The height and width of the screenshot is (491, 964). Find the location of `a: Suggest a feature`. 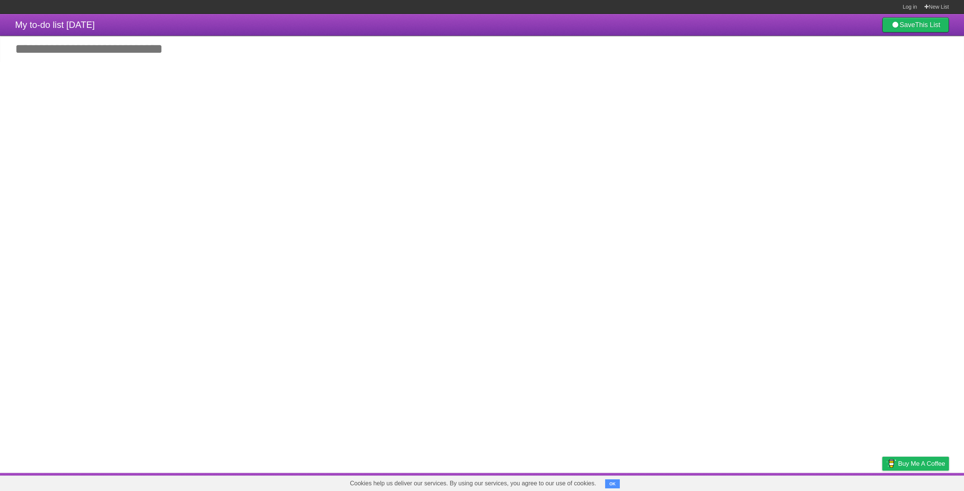

a: Suggest a feature is located at coordinates (925, 482).